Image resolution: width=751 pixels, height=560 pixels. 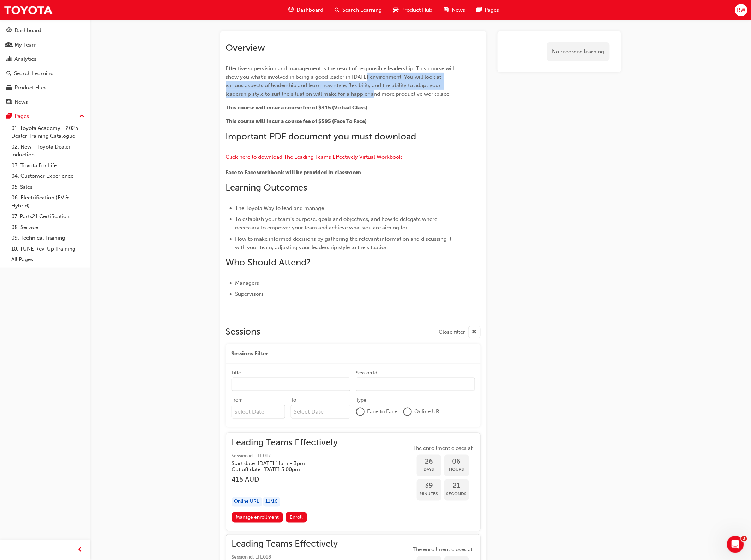 What do you see at coordinates (321, 412) in the screenshot?
I see `input: To` at bounding box center [321, 412].